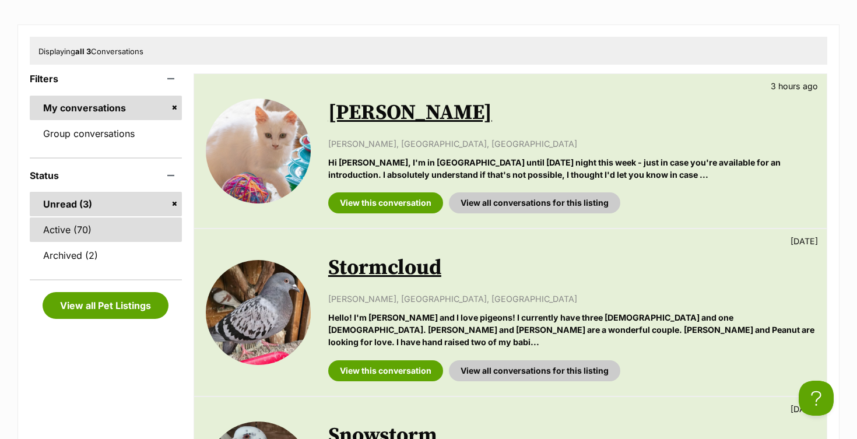 This screenshot has width=857, height=439. I want to click on strong: all 3, so click(83, 51).